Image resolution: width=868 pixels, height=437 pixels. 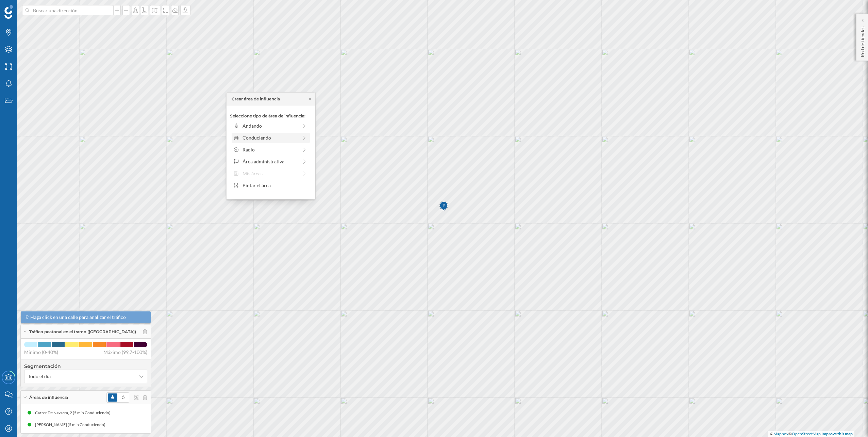 I want to click on span: Áreas de influencia, so click(x=48, y=397).